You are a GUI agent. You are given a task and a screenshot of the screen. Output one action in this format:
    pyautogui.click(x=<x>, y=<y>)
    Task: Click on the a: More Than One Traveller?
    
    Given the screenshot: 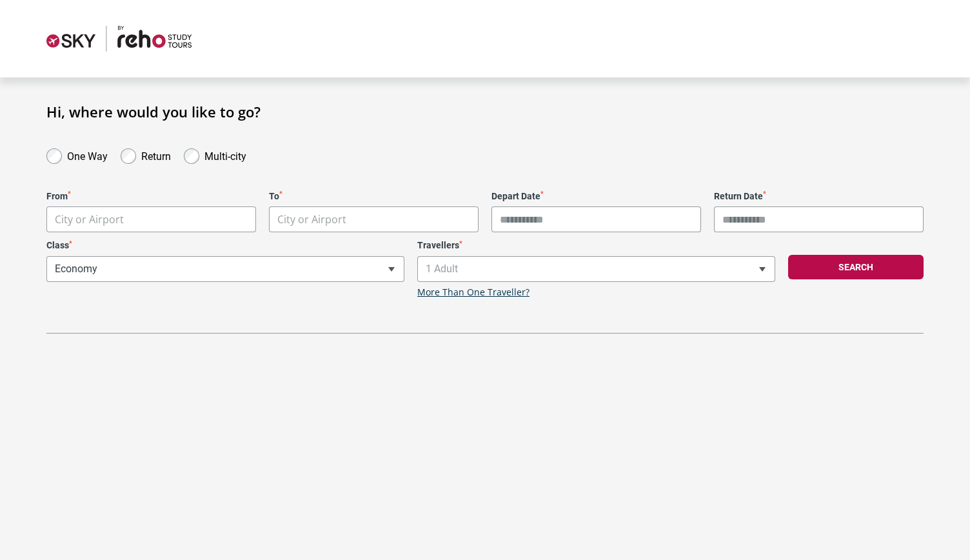 What is the action you would take?
    pyautogui.click(x=473, y=292)
    